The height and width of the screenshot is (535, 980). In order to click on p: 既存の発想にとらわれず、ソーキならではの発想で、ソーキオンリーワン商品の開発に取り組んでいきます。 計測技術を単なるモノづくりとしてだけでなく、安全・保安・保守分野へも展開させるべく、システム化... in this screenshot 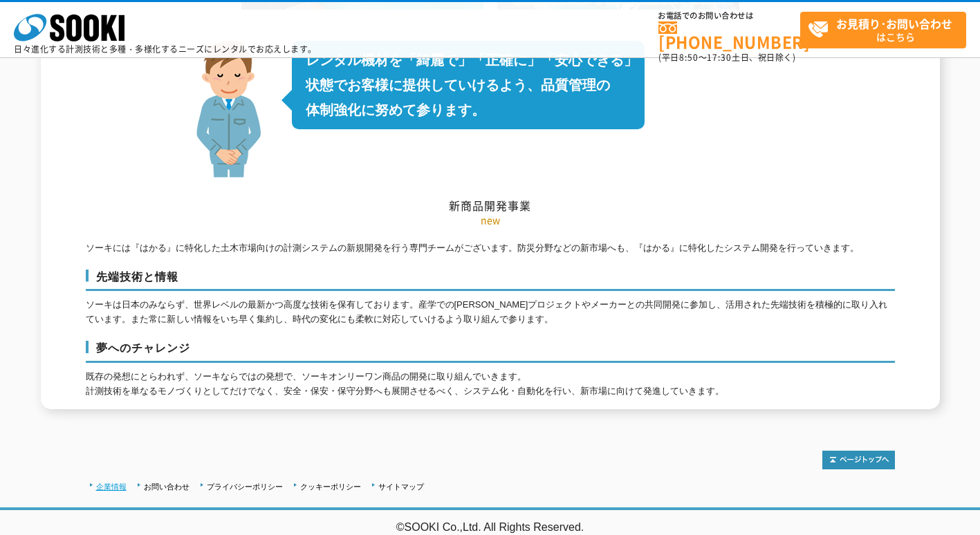, I will do `click(490, 385)`.